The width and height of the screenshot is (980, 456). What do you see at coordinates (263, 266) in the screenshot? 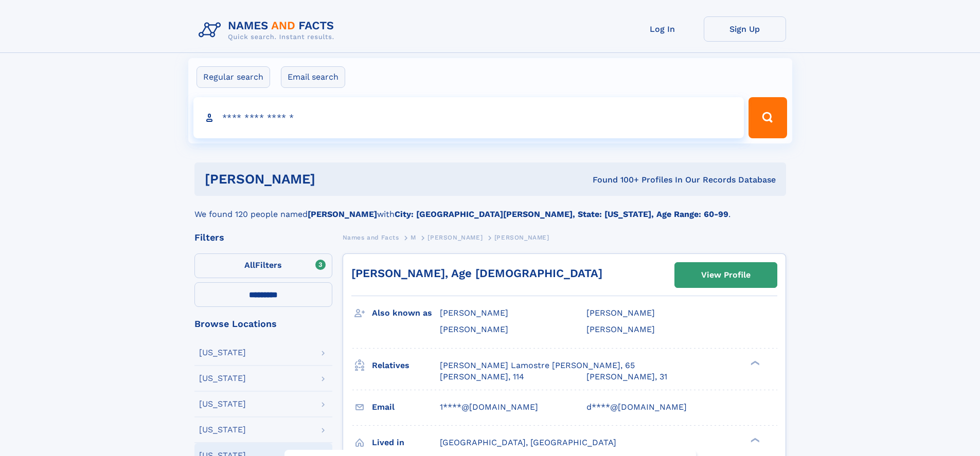
I see `label: Filters` at bounding box center [263, 266].